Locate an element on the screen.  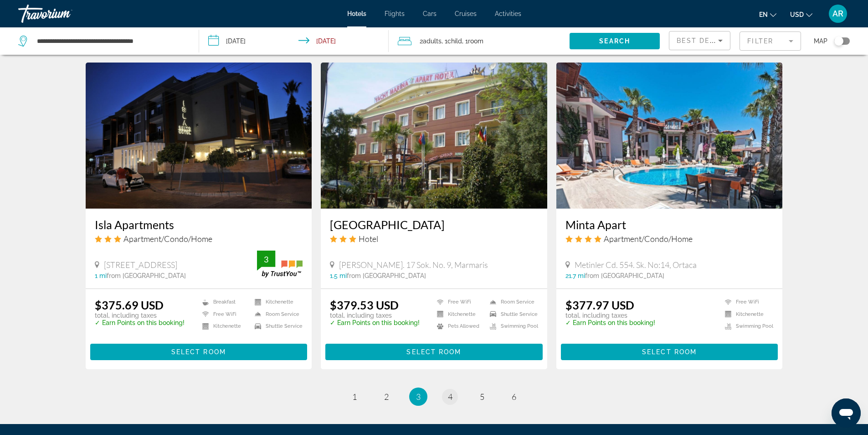
a: Flights is located at coordinates (395, 14).